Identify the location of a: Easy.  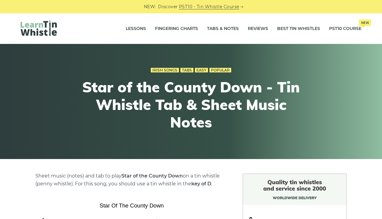
(201, 70).